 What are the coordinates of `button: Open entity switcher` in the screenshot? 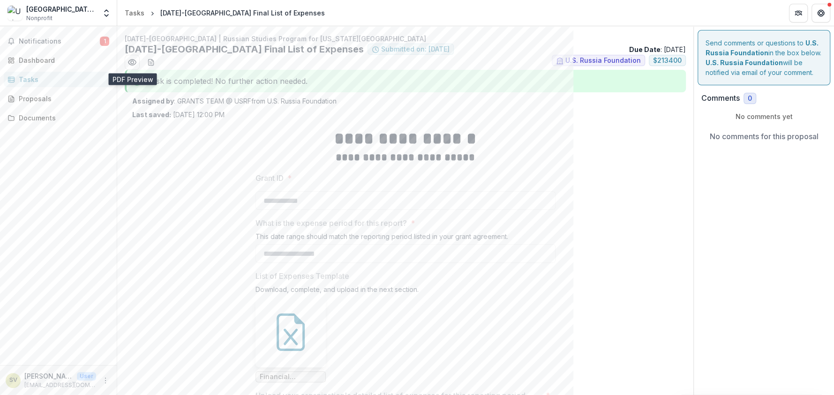 It's located at (106, 13).